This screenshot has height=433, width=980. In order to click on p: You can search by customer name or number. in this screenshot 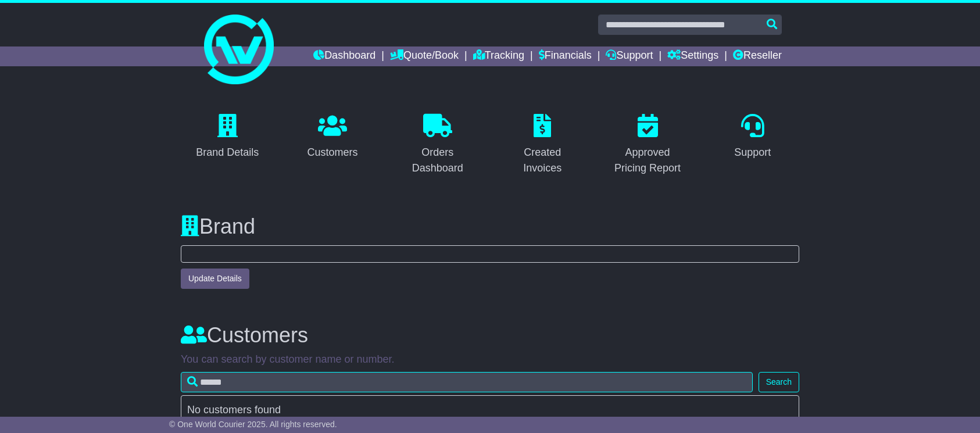, I will do `click(490, 360)`.